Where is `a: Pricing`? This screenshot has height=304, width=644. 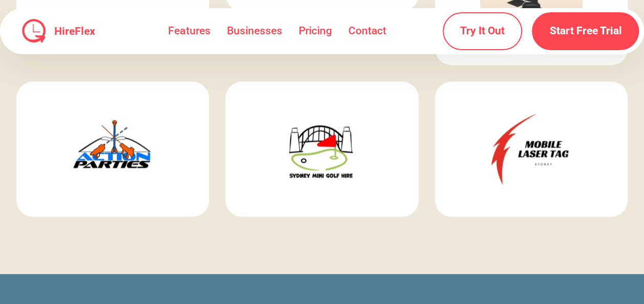
a: Pricing is located at coordinates (314, 30).